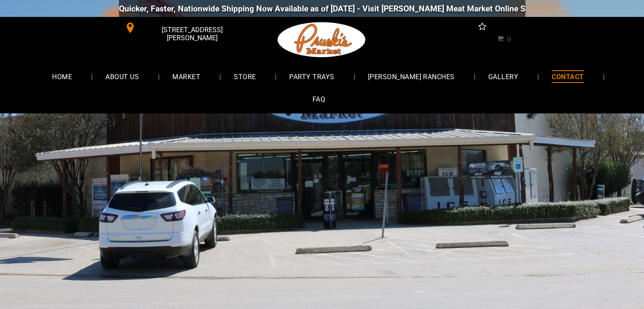 This screenshot has height=309, width=644. What do you see at coordinates (503, 76) in the screenshot?
I see `a: GALLERY` at bounding box center [503, 76].